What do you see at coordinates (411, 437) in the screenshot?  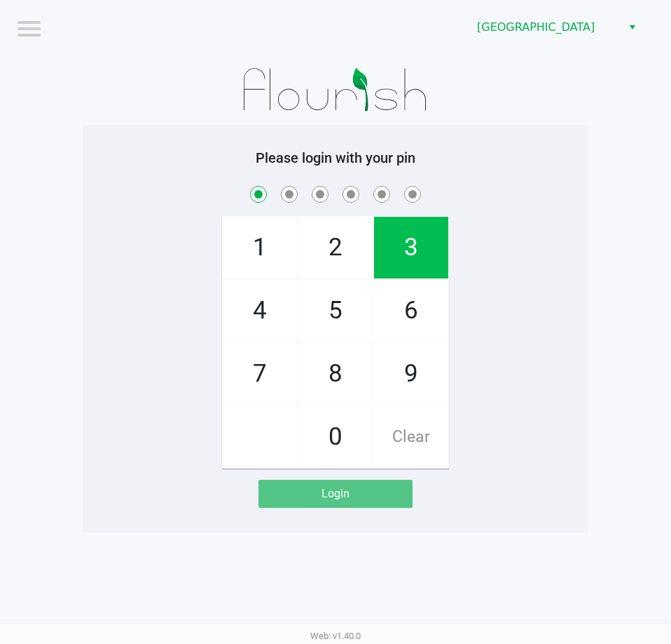 I see `span: Clear` at bounding box center [411, 437].